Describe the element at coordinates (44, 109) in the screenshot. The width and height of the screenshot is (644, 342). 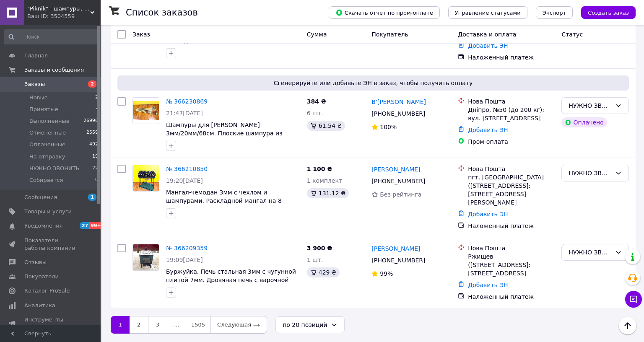
I see `span: Принятые` at that location.